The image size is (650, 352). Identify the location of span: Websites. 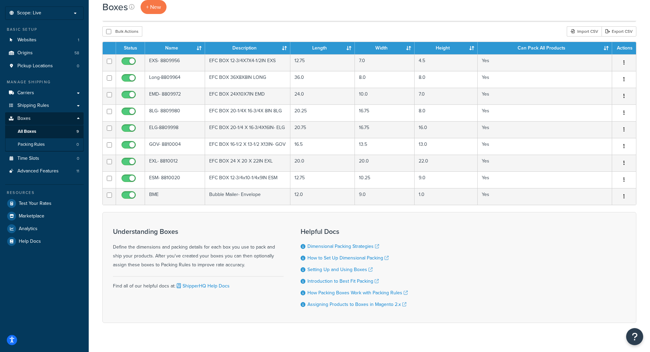
(27, 40).